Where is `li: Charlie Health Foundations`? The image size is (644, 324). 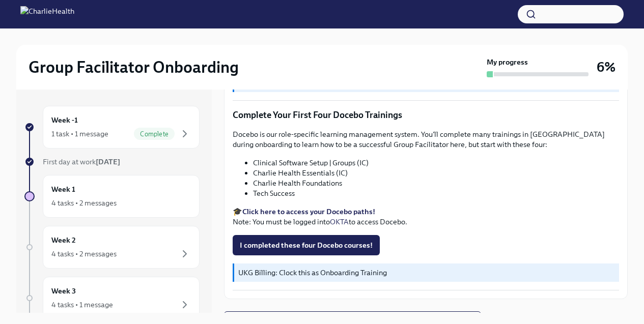
li: Charlie Health Foundations is located at coordinates (436, 183).